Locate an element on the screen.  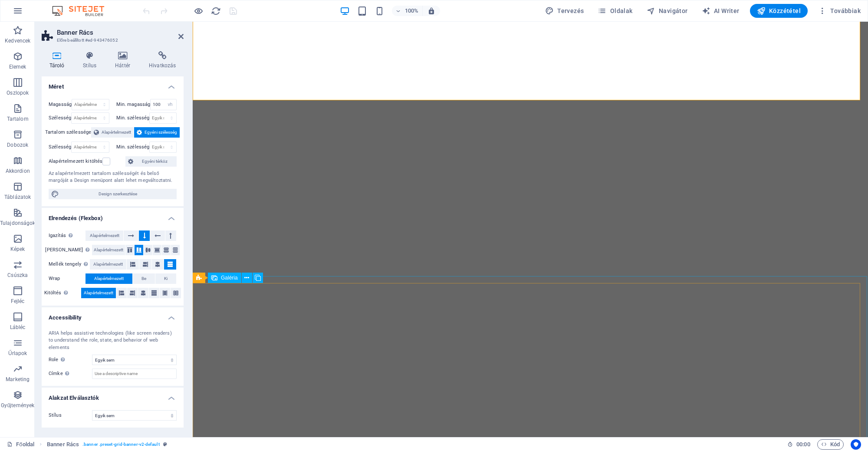
p: Kedvencek is located at coordinates (17, 41).